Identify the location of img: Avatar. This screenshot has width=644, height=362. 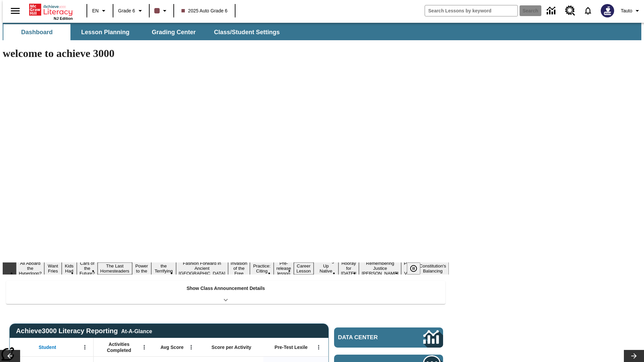
(608, 11).